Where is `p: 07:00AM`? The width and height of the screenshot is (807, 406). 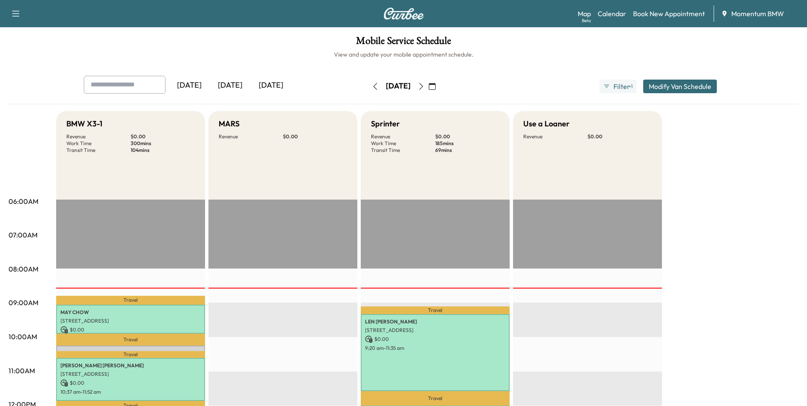 p: 07:00AM is located at coordinates (23, 235).